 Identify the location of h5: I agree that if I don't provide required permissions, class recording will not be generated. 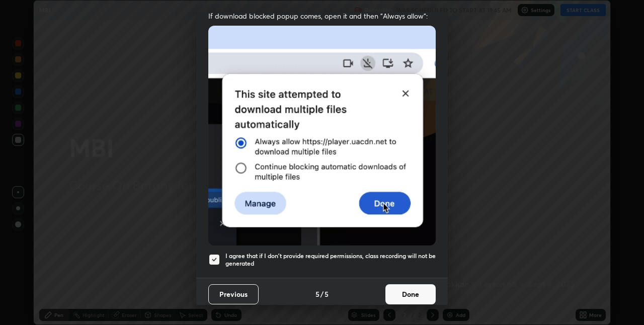
(331, 259).